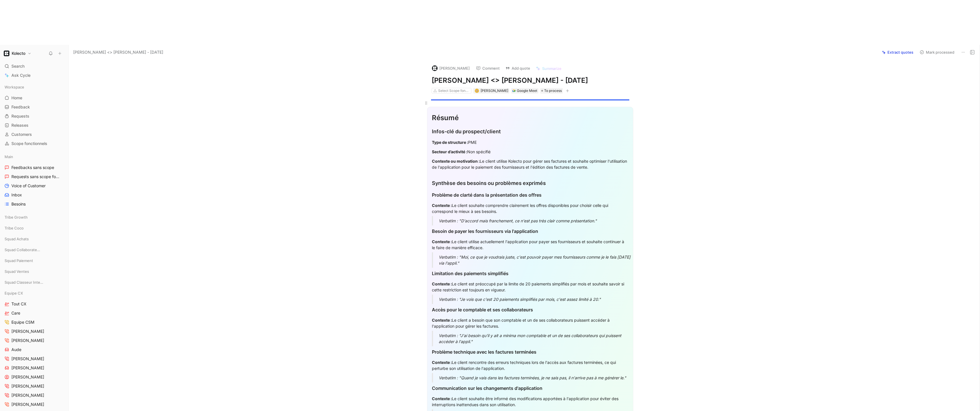 This screenshot has height=411, width=980. I want to click on div: Le client souhaite comprendre clairement les offres disponibles pour choisir celle qui correspond..., so click(530, 208).